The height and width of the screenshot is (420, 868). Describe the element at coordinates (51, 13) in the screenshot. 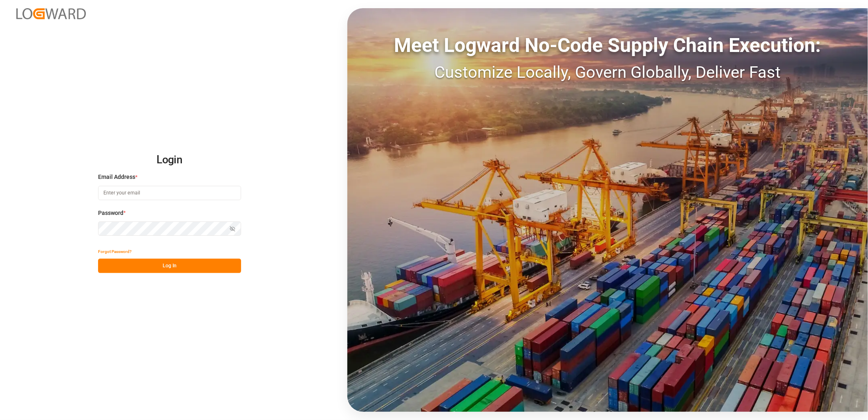

I see `img: Logward_new_orange.png` at that location.